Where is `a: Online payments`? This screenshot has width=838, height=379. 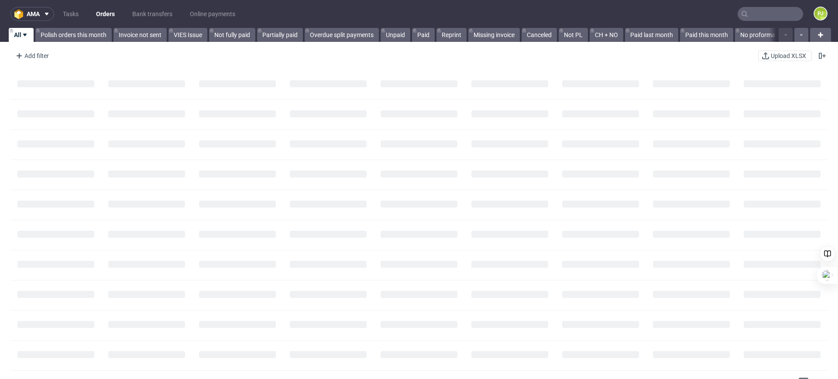
a: Online payments is located at coordinates (213, 14).